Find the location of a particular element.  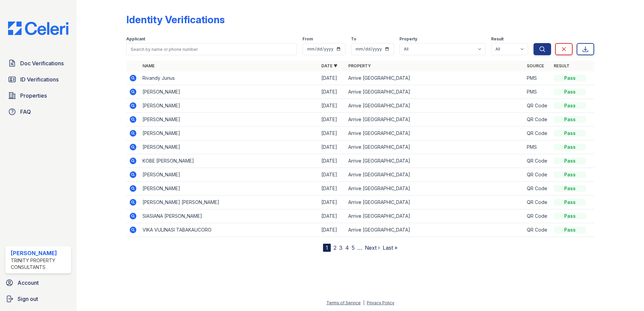

span: Properties is located at coordinates (34, 96).